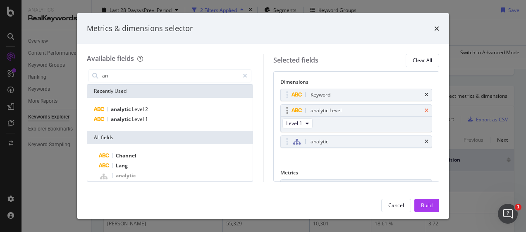  Describe the element at coordinates (170, 137) in the screenshot. I see `div: All fields` at that location.